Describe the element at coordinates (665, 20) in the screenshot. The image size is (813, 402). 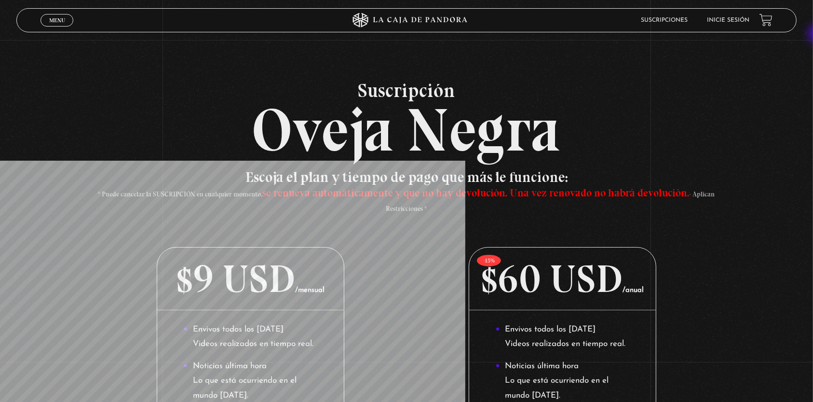
I see `a: Suscripciones` at that location.